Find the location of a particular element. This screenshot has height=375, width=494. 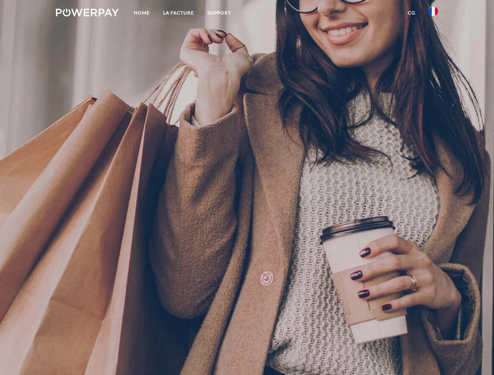

a: LA FACTURE is located at coordinates (178, 13).